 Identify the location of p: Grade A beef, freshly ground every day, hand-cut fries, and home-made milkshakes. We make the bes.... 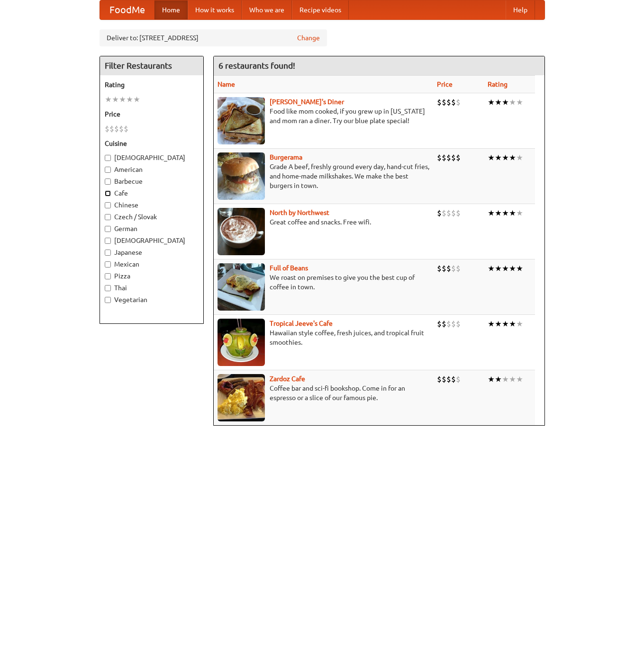
(323, 176).